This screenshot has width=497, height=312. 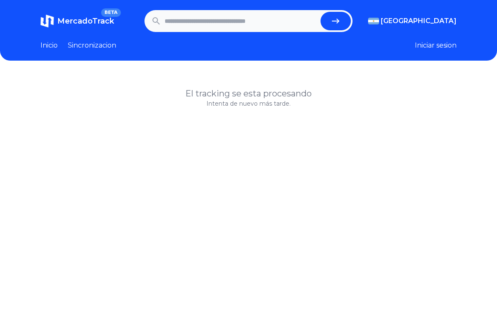 What do you see at coordinates (435, 45) in the screenshot?
I see `button: Iniciar sesion` at bounding box center [435, 45].